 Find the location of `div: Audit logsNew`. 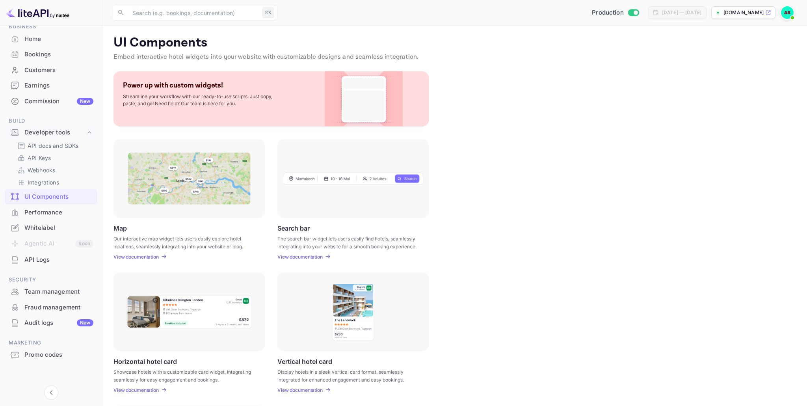

div: Audit logsNew is located at coordinates (51, 323).